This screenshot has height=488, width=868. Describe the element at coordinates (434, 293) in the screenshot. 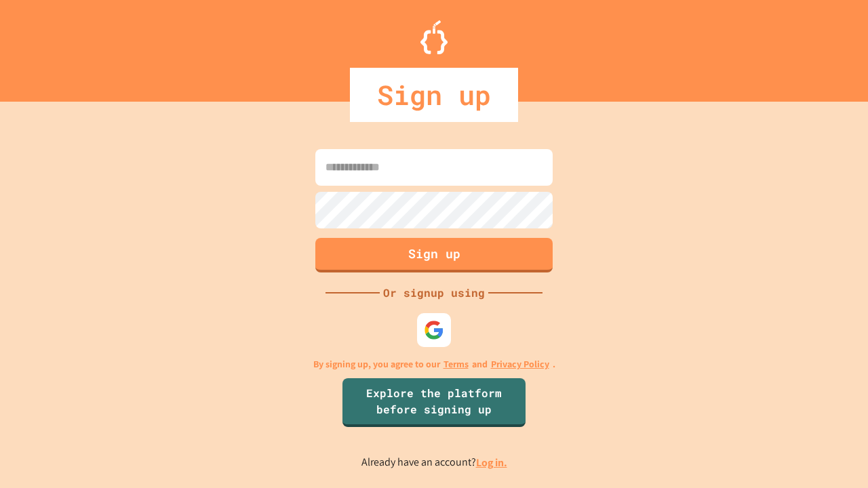

I see `div: Or signup using` at that location.